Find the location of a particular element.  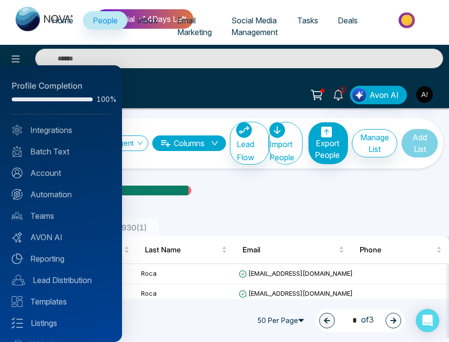

img: Avon-AI.svg is located at coordinates (17, 237).